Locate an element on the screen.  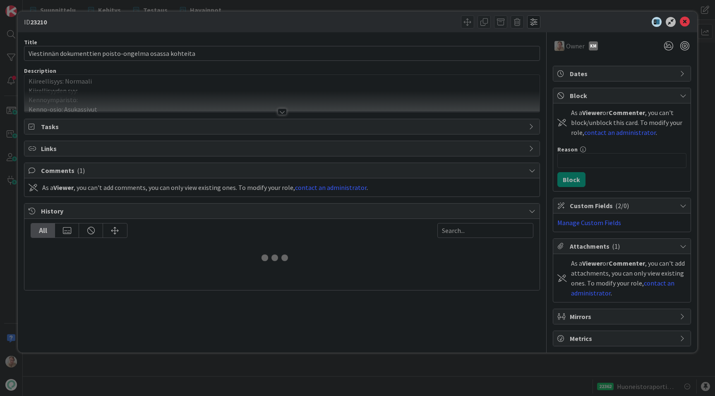
input: Search... is located at coordinates (486, 231).